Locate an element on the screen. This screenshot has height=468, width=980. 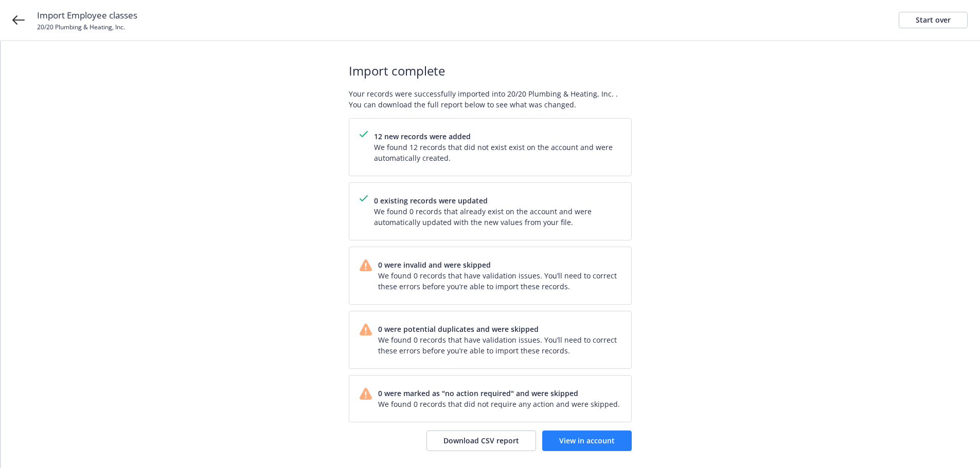
span: View in account is located at coordinates (587, 441).